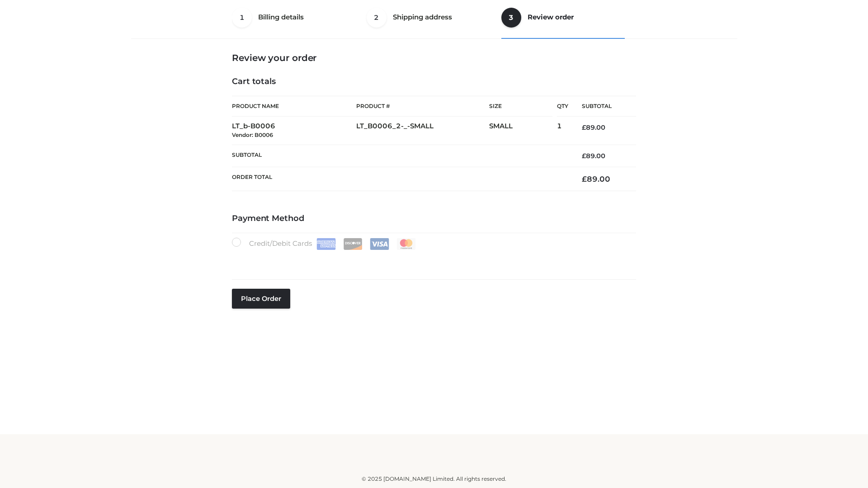 This screenshot has width=868, height=488. What do you see at coordinates (434, 219) in the screenshot?
I see `h4: Payment Method` at bounding box center [434, 219].